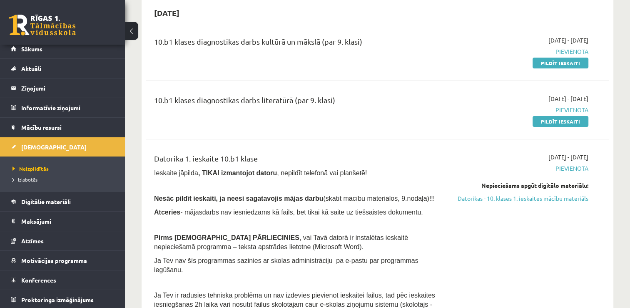 This screenshot has height=308, width=630. I want to click on a: Rīgas 1. Tālmācības vidusskola, so click(43, 25).